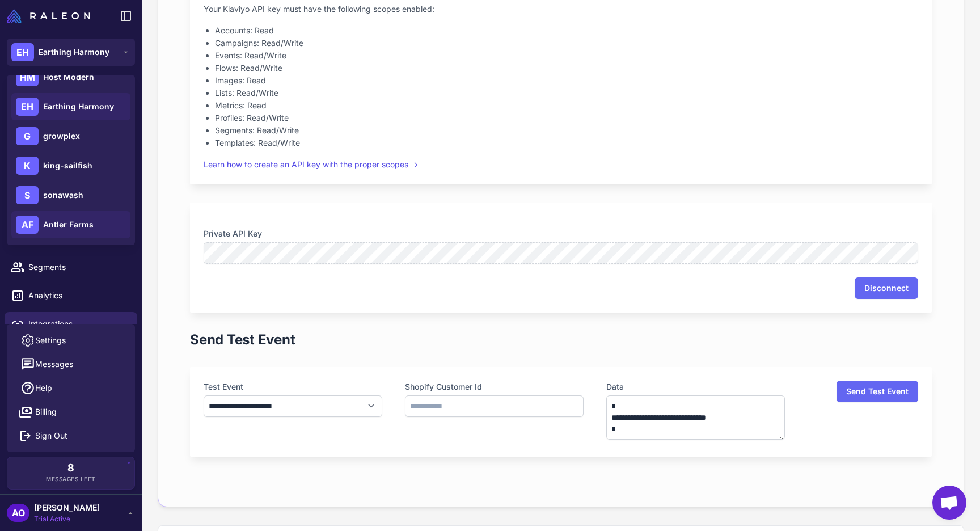  Describe the element at coordinates (27, 195) in the screenshot. I see `div: S` at that location.